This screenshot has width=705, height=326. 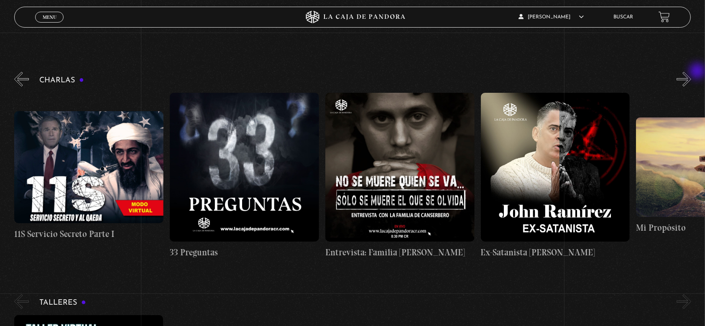 What do you see at coordinates (63, 303) in the screenshot?
I see `h3: Talleres` at bounding box center [63, 303].